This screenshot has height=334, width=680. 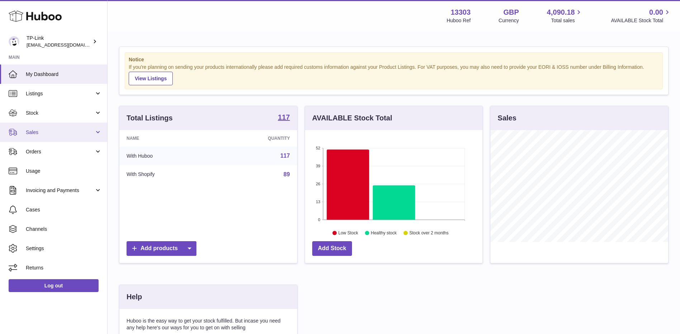 What do you see at coordinates (319, 220) in the screenshot?
I see `text: 0` at bounding box center [319, 220].